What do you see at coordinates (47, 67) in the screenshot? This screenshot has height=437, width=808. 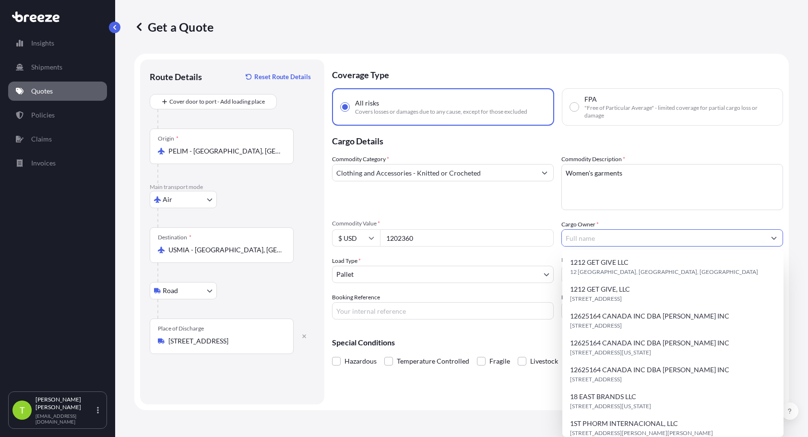 I see `p: Shipments` at bounding box center [47, 67].